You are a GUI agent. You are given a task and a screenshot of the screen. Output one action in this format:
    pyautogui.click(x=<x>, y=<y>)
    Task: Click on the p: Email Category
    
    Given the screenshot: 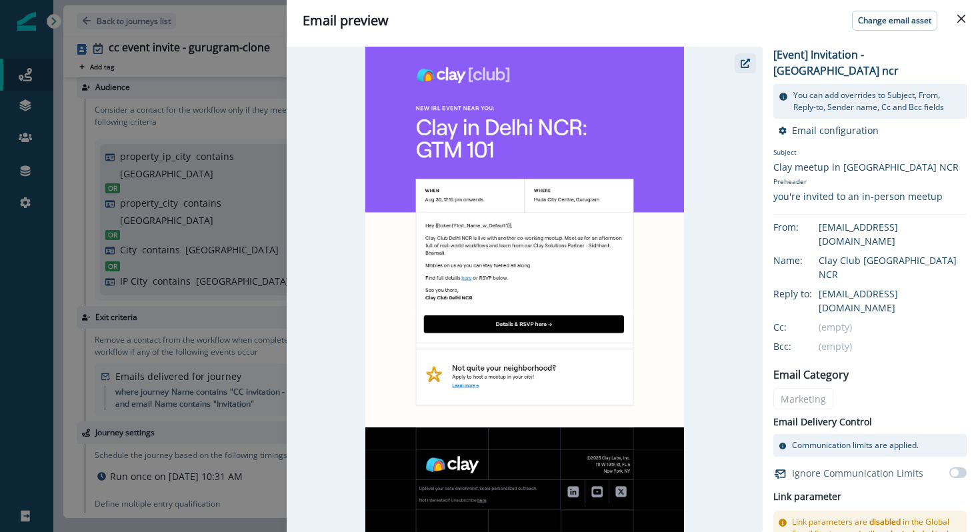 What is the action you would take?
    pyautogui.click(x=810, y=375)
    